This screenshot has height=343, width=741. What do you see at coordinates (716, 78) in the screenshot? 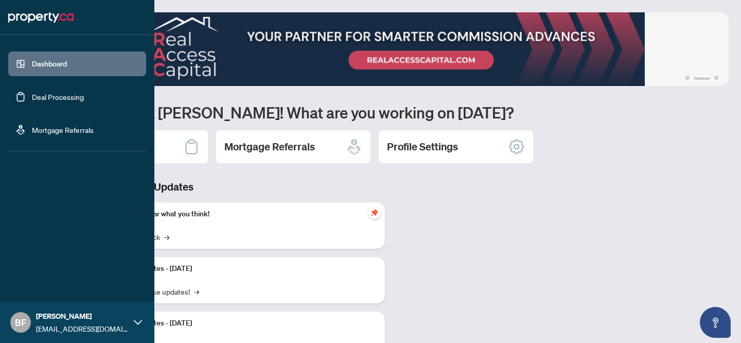
I see `button: 3` at bounding box center [716, 78].